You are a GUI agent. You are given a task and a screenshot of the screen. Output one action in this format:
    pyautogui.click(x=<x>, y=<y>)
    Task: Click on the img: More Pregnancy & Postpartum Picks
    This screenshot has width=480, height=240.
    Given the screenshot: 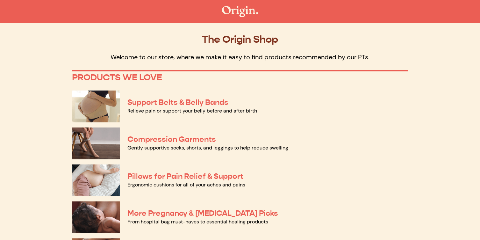 What is the action you would take?
    pyautogui.click(x=96, y=217)
    